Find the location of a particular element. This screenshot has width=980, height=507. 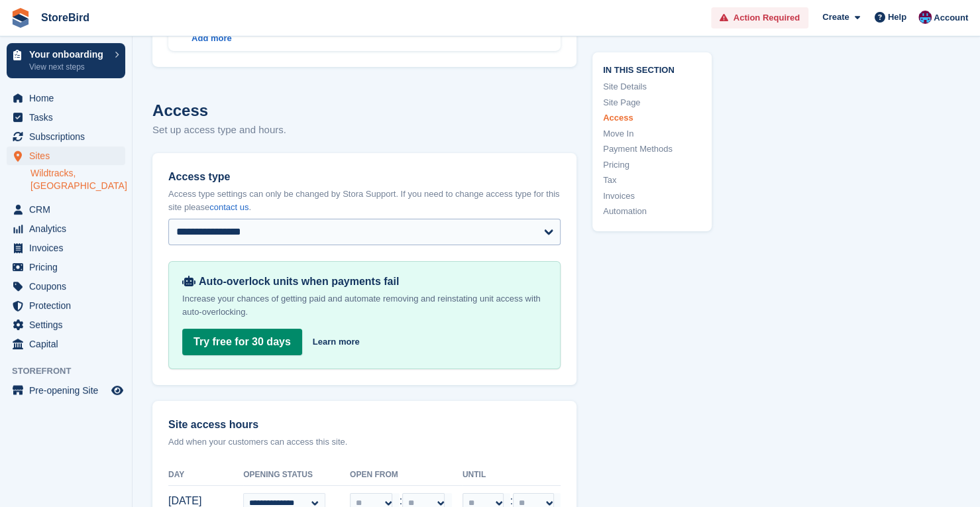

span: Protection is located at coordinates (69, 305).